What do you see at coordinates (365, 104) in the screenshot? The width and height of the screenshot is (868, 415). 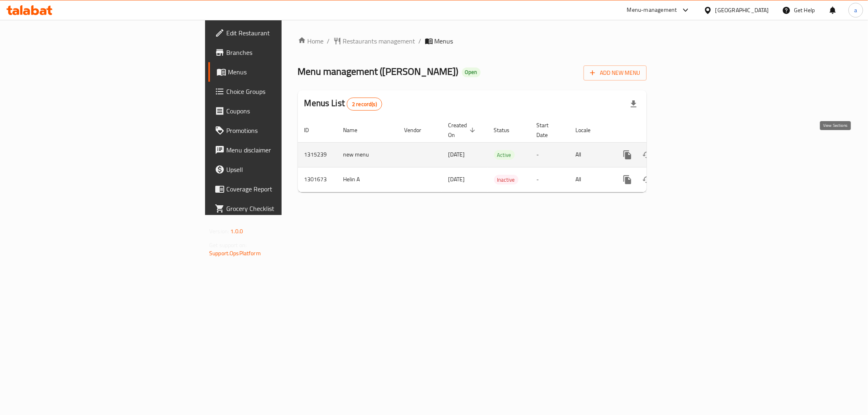 I see `div: Total records count` at bounding box center [365, 104].